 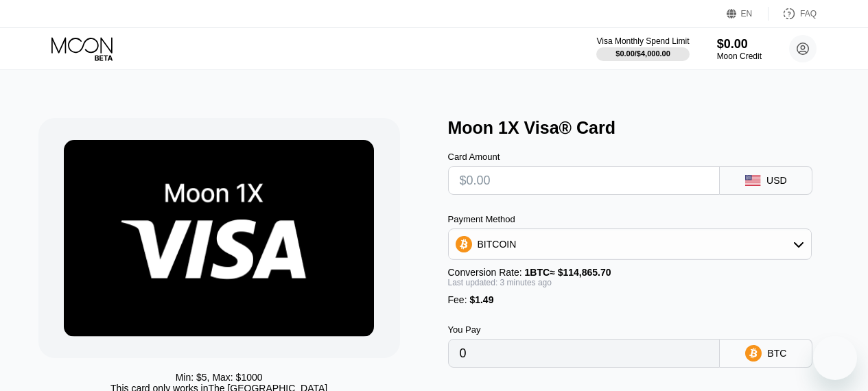 What do you see at coordinates (777, 181) in the screenshot?
I see `div: USD` at bounding box center [777, 181].